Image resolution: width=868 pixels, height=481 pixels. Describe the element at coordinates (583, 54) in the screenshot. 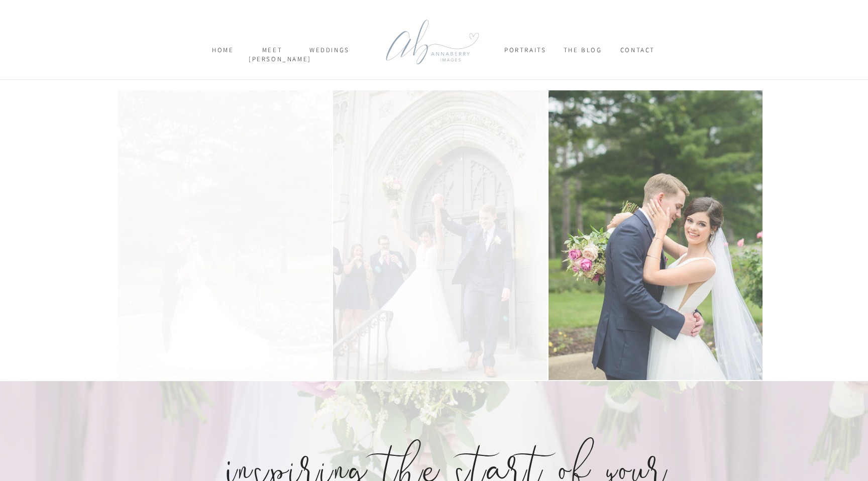

I see `nav: THE BLOG` at that location.